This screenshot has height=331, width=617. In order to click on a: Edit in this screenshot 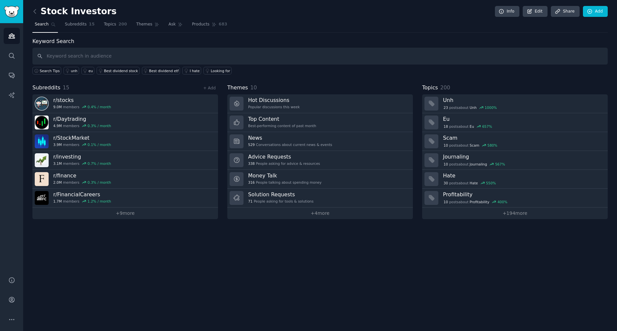, I will do `click(535, 12)`.